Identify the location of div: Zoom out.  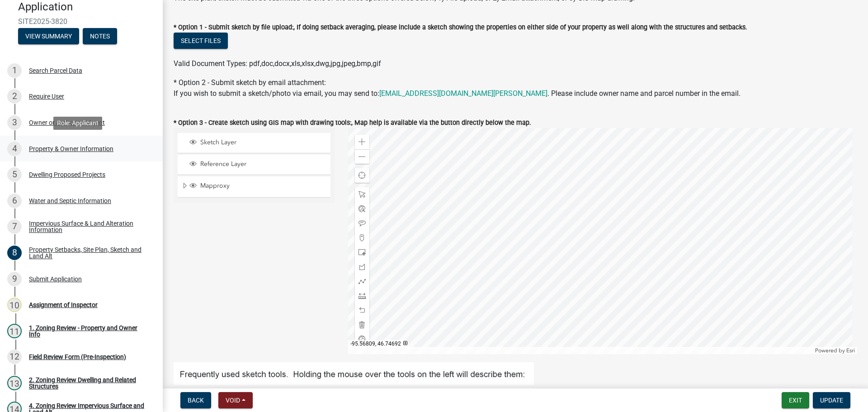
(363, 156).